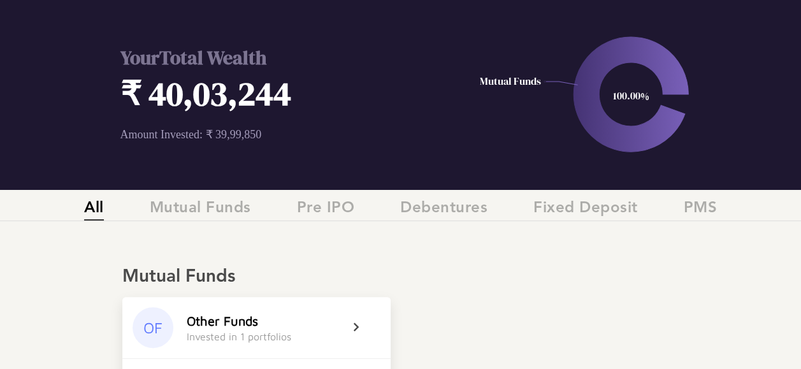 The image size is (801, 369). What do you see at coordinates (291, 57) in the screenshot?
I see `h2: Your Total Wealth` at bounding box center [291, 57].